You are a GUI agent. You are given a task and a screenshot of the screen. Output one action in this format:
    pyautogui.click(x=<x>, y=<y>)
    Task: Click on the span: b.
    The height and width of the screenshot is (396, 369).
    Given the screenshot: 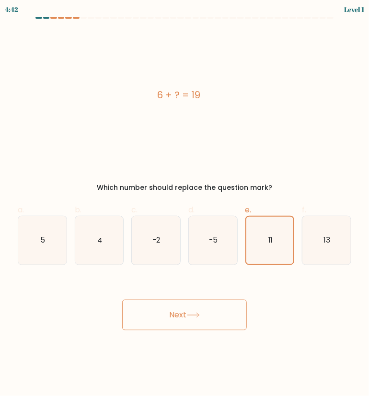 What is the action you would take?
    pyautogui.click(x=78, y=209)
    